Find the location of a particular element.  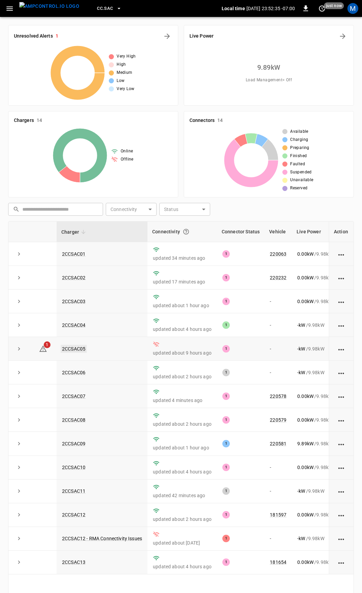

p: updated 42 minutes ago is located at coordinates (182, 496).